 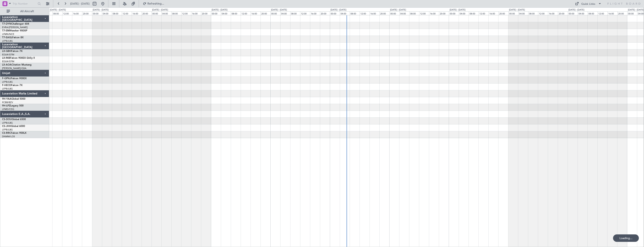 What do you see at coordinates (14, 133) in the screenshot?
I see `a: CS-RRCFalcon 900LX` at bounding box center [14, 133].